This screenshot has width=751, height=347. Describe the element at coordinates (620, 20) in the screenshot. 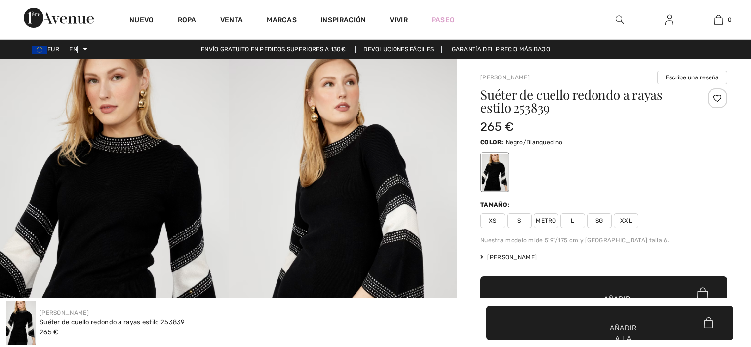

I see `img: buscar en el sitio web` at that location.